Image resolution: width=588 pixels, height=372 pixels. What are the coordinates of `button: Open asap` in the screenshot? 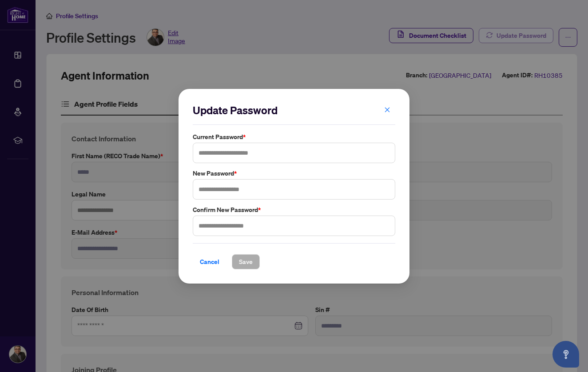 It's located at (566, 354).